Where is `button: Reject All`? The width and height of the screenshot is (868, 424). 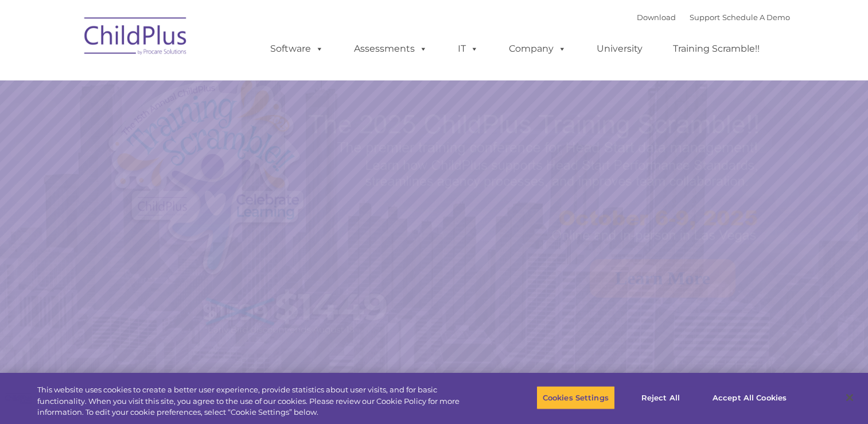 button: Reject All is located at coordinates (660, 397).